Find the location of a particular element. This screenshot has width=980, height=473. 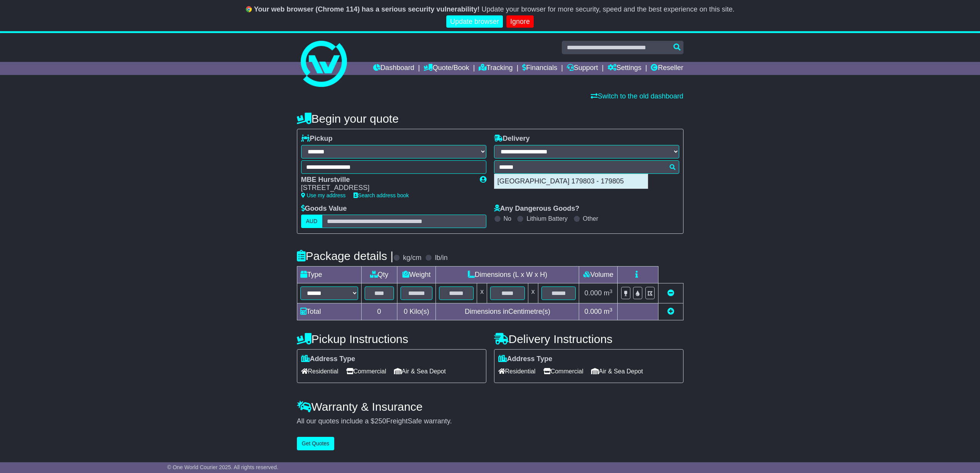

span: © One World Courier 2025. All rights reserved. is located at coordinates (223, 468).